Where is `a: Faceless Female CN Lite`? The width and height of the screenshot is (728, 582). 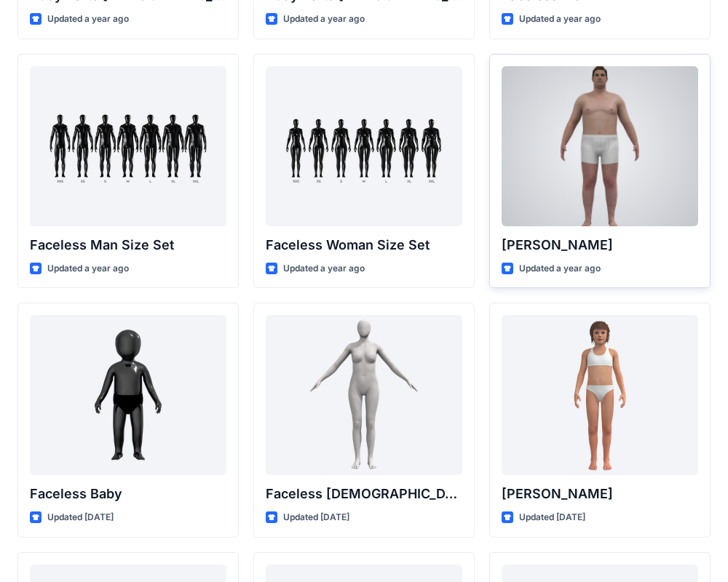 a: Faceless Female CN Lite is located at coordinates (364, 395).